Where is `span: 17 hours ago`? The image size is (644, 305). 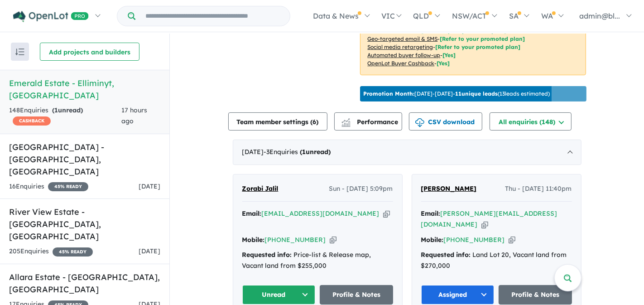
span: 17 hours ago is located at coordinates (134, 116).